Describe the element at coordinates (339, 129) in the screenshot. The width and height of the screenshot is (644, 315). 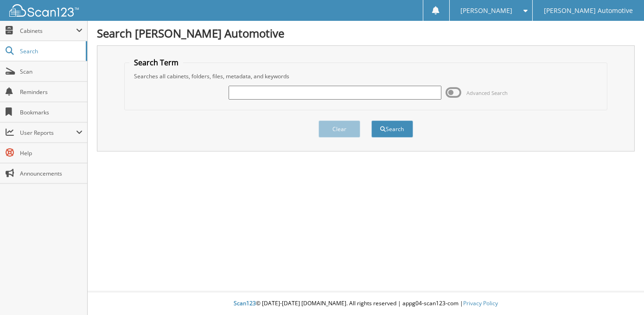
I see `button: Clear` at that location.